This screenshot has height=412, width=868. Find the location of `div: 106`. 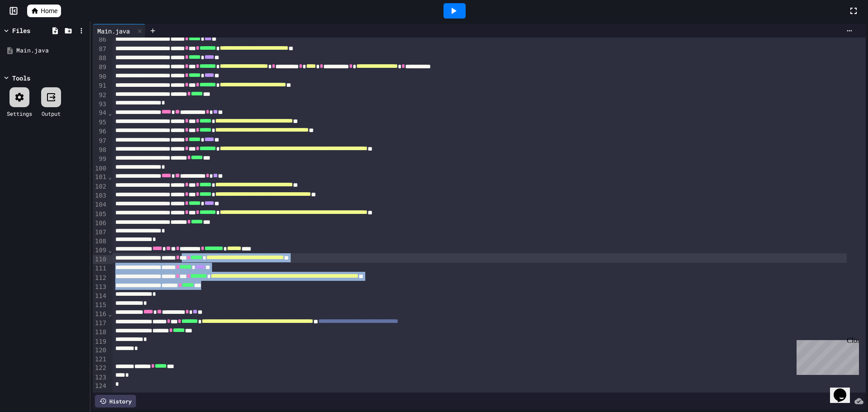

div: 106 is located at coordinates (100, 224).